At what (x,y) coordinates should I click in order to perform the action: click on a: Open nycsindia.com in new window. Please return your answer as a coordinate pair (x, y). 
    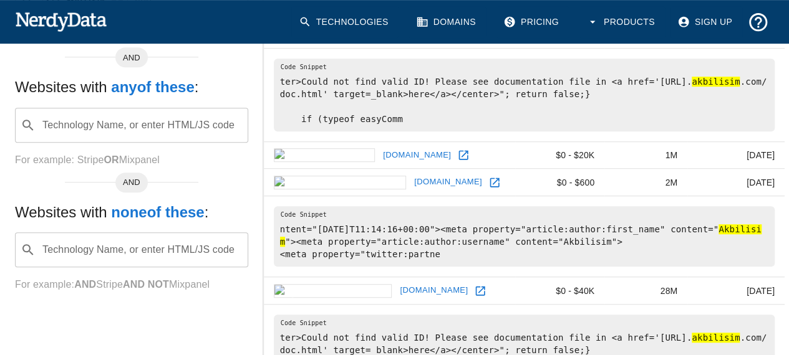
    Looking at the image, I should click on (480, 291).